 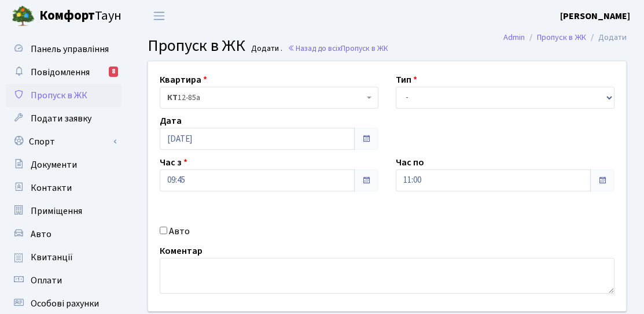 I want to click on div: 8, so click(x=114, y=72).